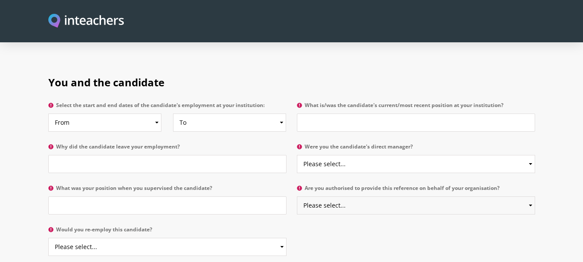 This screenshot has width=583, height=262. What do you see at coordinates (416, 191) in the screenshot?
I see `label: Are you authorised to provide this reference on behalf of your organisation?` at bounding box center [416, 191].